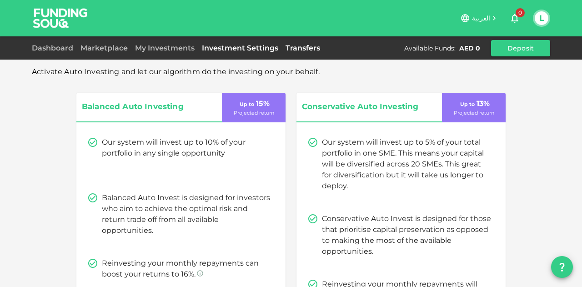  What do you see at coordinates (407, 164) in the screenshot?
I see `p: Our system will invest up to 5% of your total portfolio in one SME. This means your capital will ...` at bounding box center [407, 164].